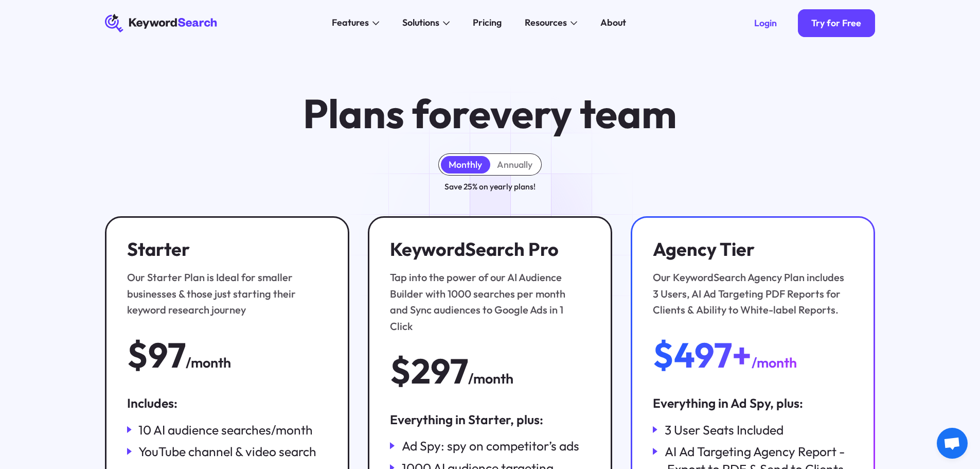  What do you see at coordinates (766, 23) in the screenshot?
I see `div: Login` at bounding box center [766, 23].